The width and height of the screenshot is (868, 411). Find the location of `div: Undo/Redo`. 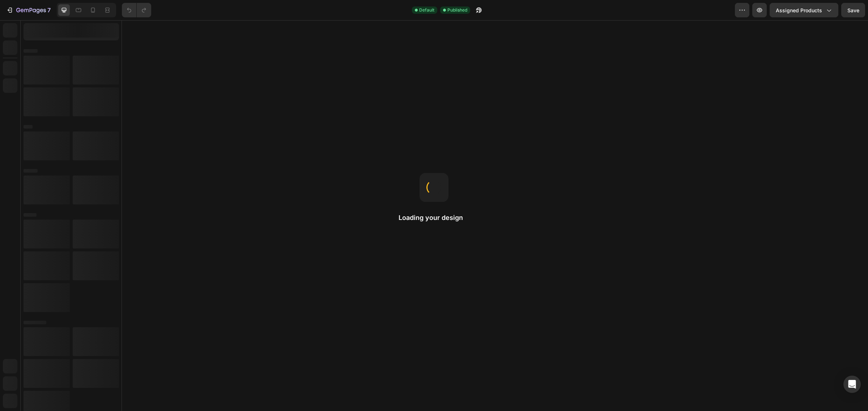

div: Undo/Redo is located at coordinates (136, 10).